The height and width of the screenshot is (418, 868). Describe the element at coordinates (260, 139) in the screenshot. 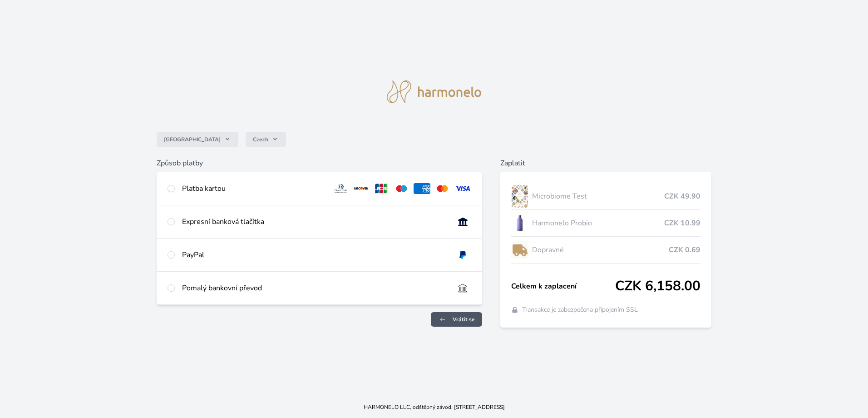

I see `span: Czech` at that location.